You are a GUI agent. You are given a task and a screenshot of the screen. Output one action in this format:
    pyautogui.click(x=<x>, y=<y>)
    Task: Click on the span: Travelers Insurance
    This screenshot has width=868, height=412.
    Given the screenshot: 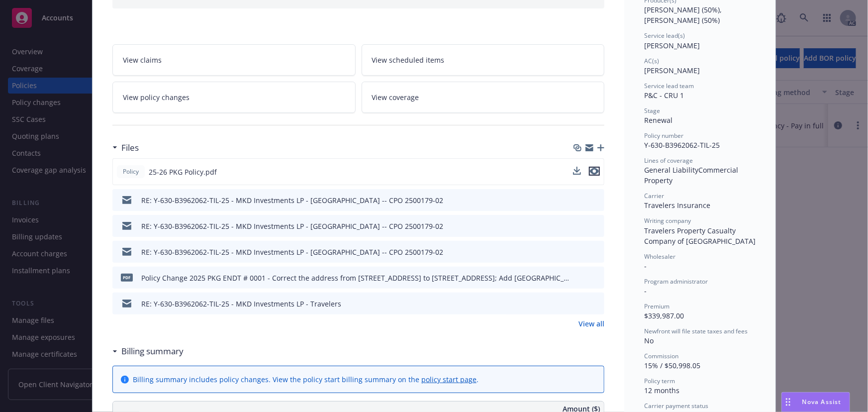 What is the action you would take?
    pyautogui.click(x=677, y=205)
    